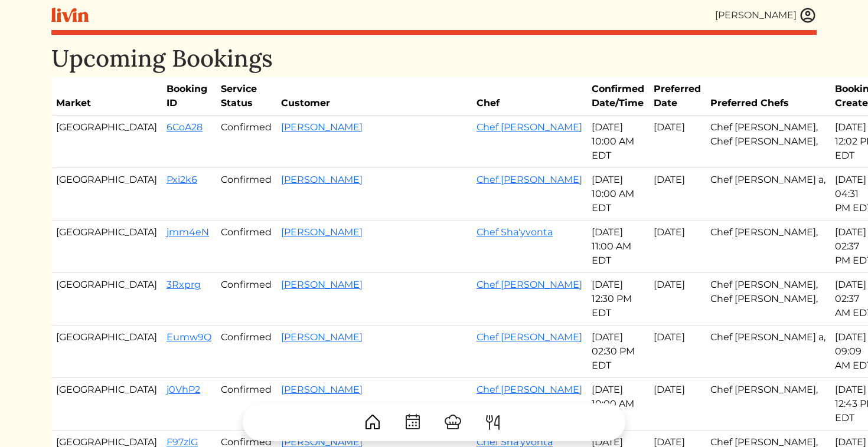 The width and height of the screenshot is (868, 447). I want to click on a: 3Rxprg, so click(183, 284).